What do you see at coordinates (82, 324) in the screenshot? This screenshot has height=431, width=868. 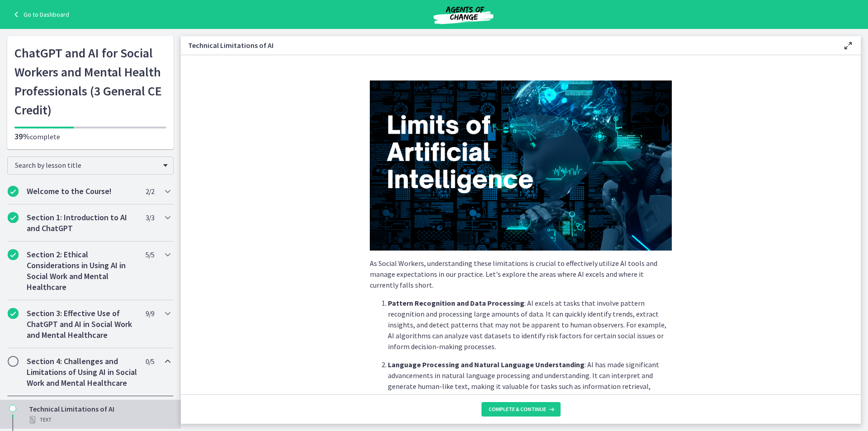 I see `h2: Section 3: Effective Use of ChatGPT and AI in Social Work and Mental Healthcare` at bounding box center [82, 324].